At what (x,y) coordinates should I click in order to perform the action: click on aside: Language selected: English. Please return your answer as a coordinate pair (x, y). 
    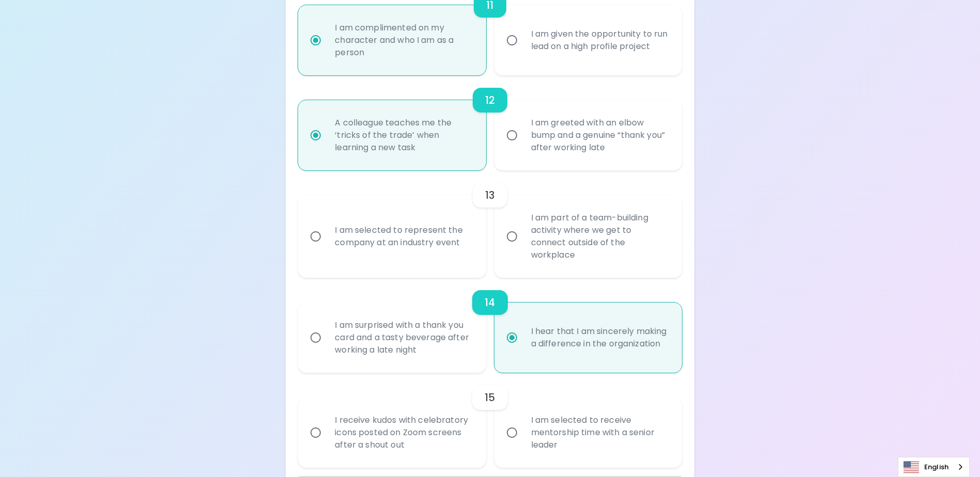
    Looking at the image, I should click on (934, 467).